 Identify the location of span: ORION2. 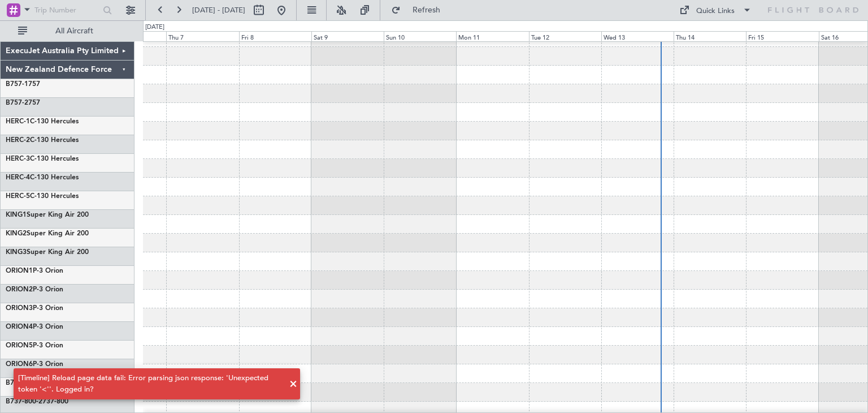
(19, 289).